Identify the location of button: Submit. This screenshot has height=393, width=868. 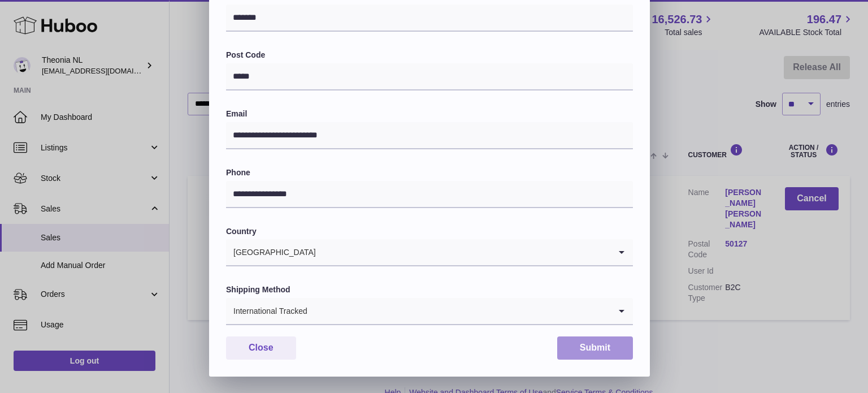
(595, 347).